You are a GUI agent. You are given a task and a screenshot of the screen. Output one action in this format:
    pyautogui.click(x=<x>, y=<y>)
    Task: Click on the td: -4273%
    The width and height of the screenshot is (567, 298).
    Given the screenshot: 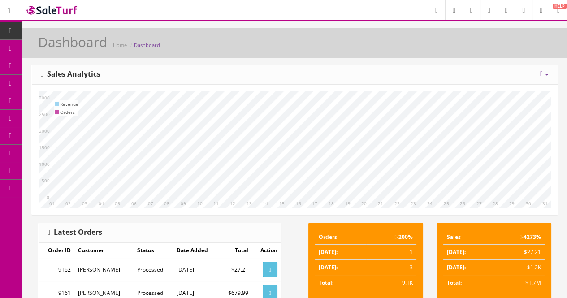 What is the action you would take?
    pyautogui.click(x=518, y=237)
    